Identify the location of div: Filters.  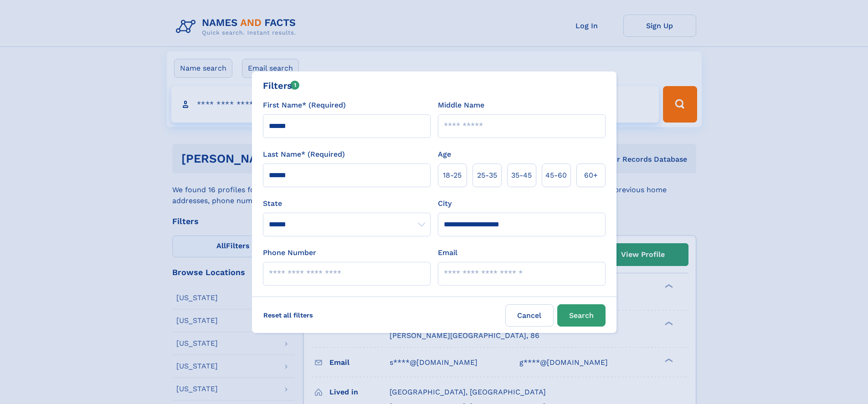
(281, 86).